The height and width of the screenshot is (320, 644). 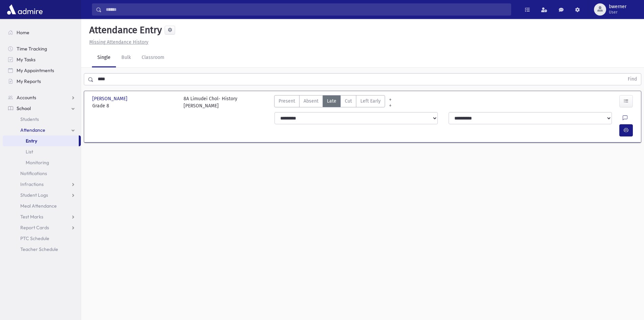 I want to click on span: Attendance, so click(x=33, y=130).